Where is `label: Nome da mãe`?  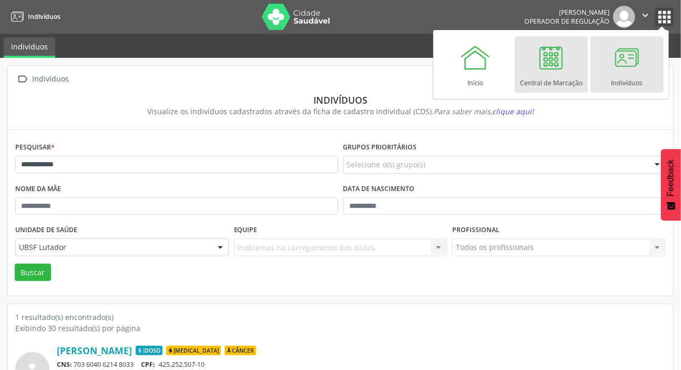
label: Nome da mãe is located at coordinates (38, 189).